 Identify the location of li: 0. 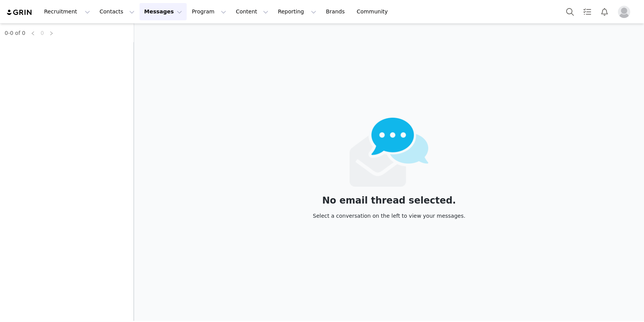
(42, 33).